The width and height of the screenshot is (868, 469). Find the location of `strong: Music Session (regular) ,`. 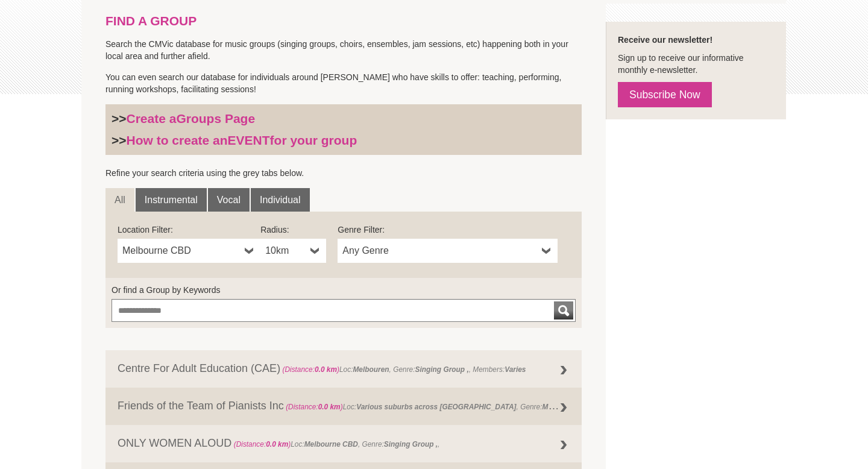

strong: Music Session (regular) , is located at coordinates (585, 406).